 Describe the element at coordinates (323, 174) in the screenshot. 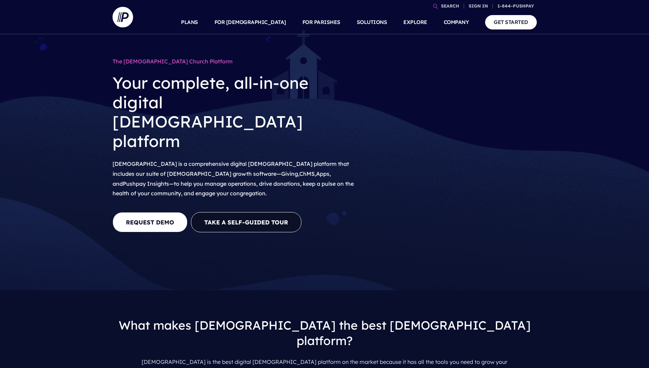

I see `a: Apps` at that location.